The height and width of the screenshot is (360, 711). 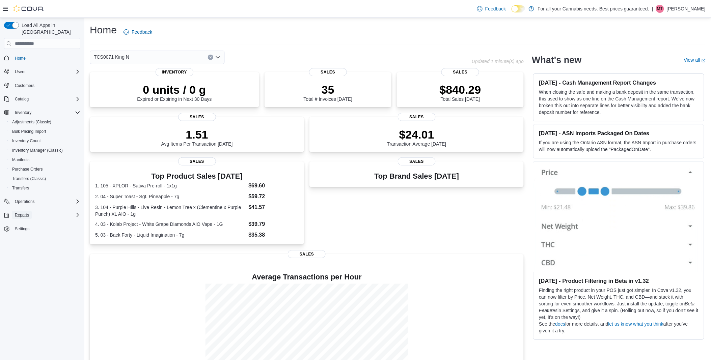 I want to click on p: For all your Cannabis needs. Best prices guaranteed., so click(x=593, y=9).